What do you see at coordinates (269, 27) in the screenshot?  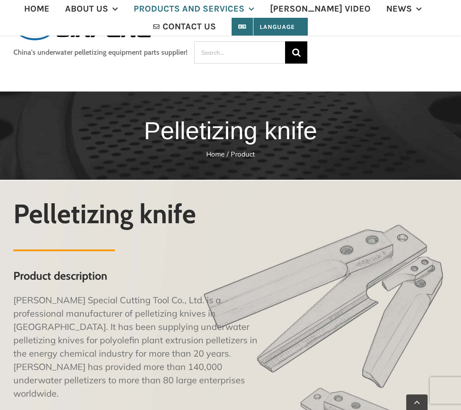 I see `span: Language` at bounding box center [269, 27].